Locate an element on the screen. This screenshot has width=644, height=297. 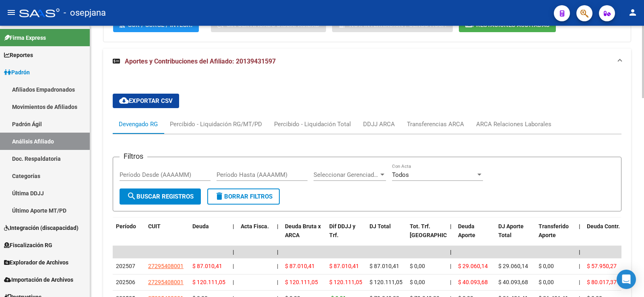
span: Todos is located at coordinates (400, 175).